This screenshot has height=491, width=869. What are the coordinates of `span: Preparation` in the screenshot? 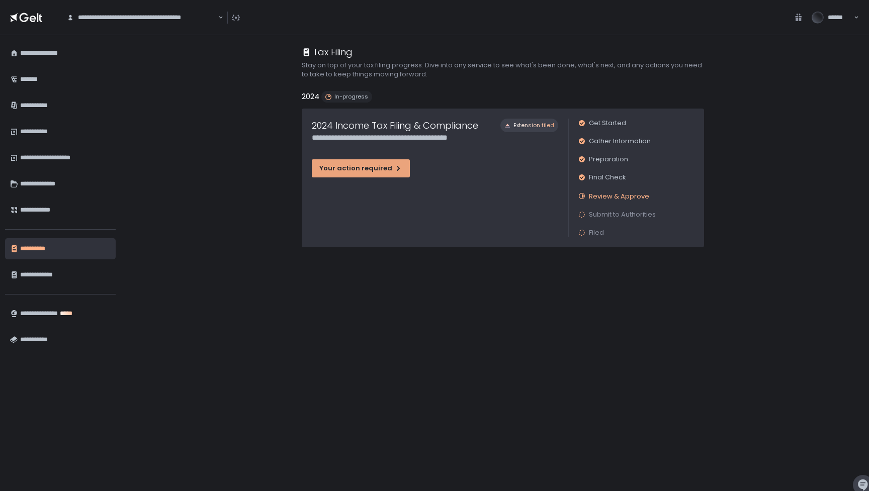 It's located at (608, 159).